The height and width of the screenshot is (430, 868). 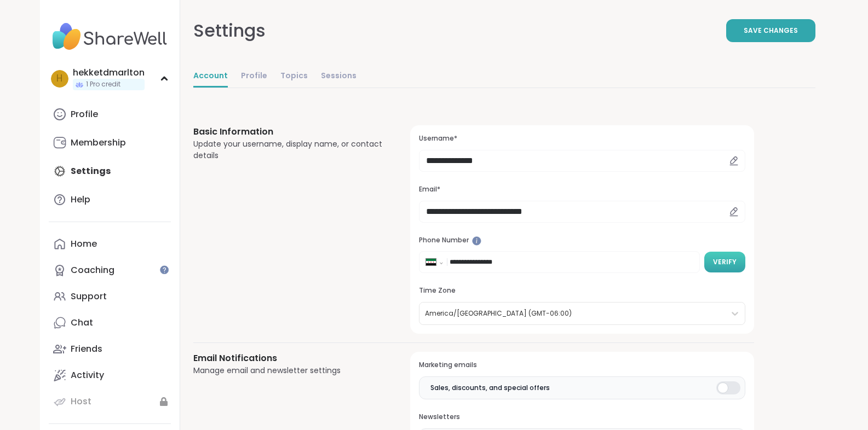 What do you see at coordinates (89, 297) in the screenshot?
I see `div: Support` at bounding box center [89, 297].